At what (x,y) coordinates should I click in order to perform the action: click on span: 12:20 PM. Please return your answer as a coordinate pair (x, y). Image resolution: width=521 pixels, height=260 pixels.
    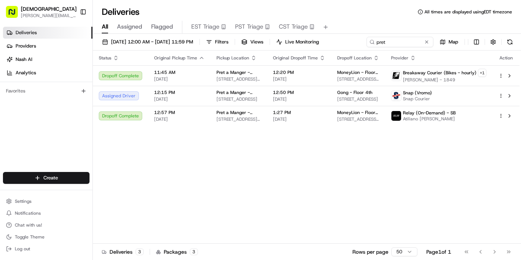
    Looking at the image, I should click on (299, 72).